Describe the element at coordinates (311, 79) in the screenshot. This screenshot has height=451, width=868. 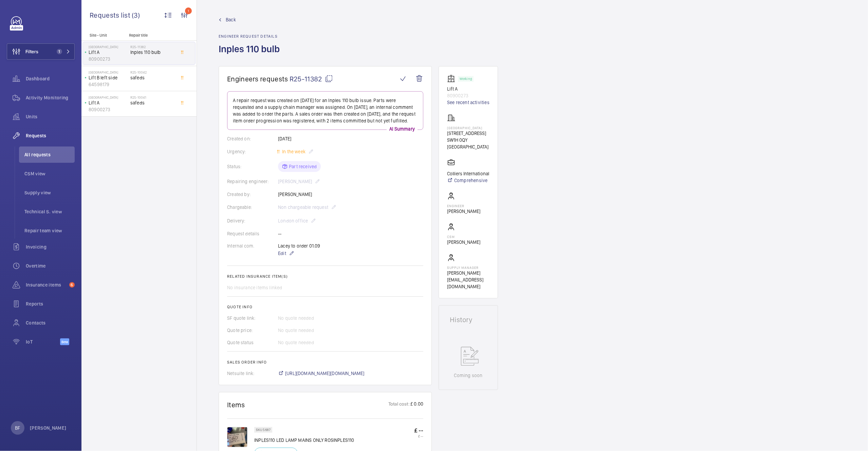
I see `span: R25-11382` at that location.